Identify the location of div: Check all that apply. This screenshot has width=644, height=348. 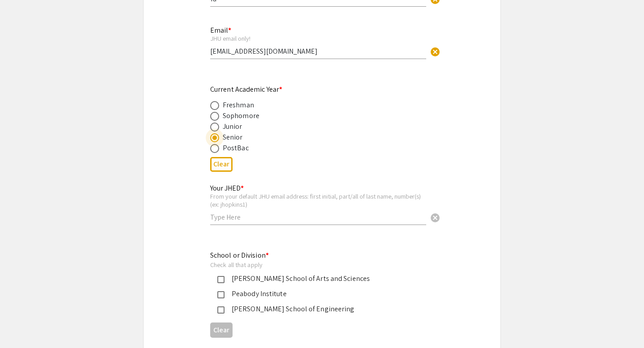
(315, 265).